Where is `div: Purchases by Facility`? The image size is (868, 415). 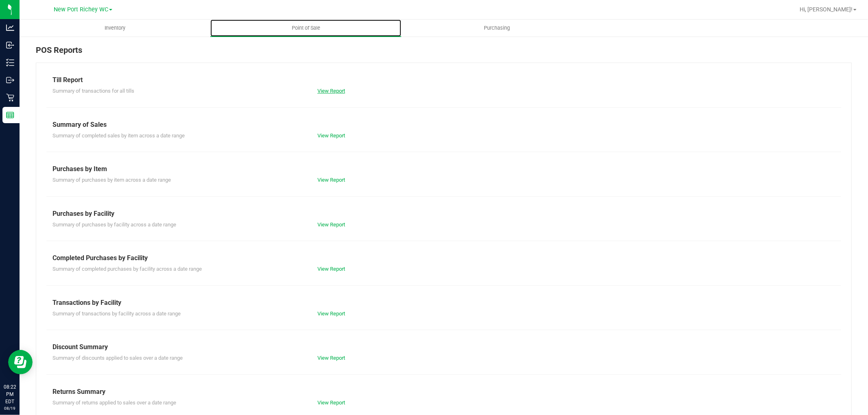
div: Purchases by Facility is located at coordinates (444, 214).